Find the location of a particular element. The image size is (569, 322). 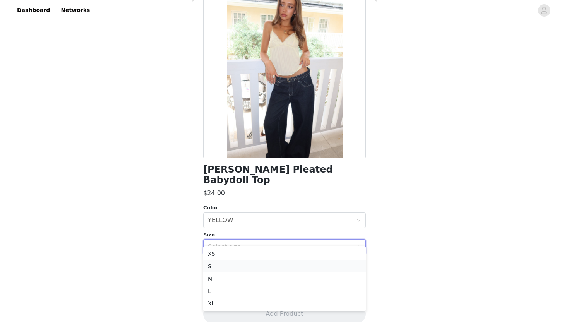

div: YELLOW is located at coordinates (221, 220).